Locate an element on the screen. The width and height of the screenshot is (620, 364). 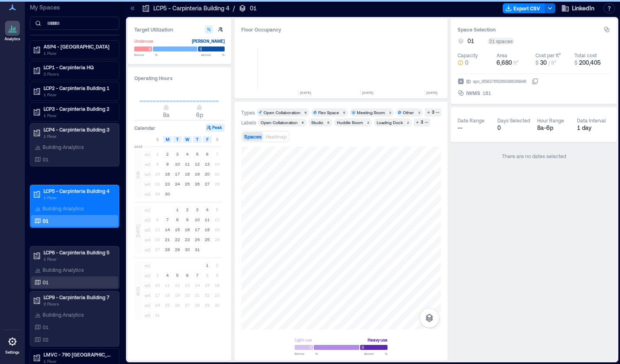
text: 7 is located at coordinates (198, 275).